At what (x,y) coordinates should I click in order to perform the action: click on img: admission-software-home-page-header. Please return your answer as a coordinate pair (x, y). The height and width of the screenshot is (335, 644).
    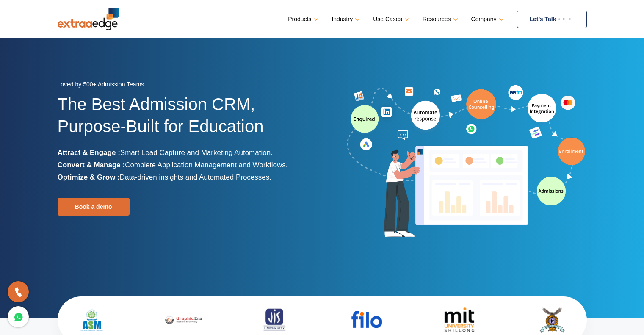
    Looking at the image, I should click on (466, 162).